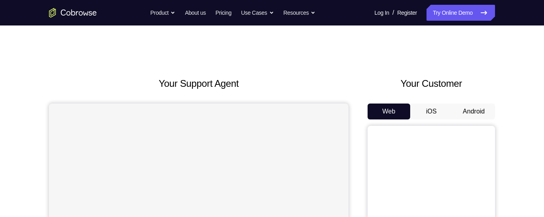 This screenshot has width=544, height=217. Describe the element at coordinates (432, 84) in the screenshot. I see `h2: Your Customer` at that location.